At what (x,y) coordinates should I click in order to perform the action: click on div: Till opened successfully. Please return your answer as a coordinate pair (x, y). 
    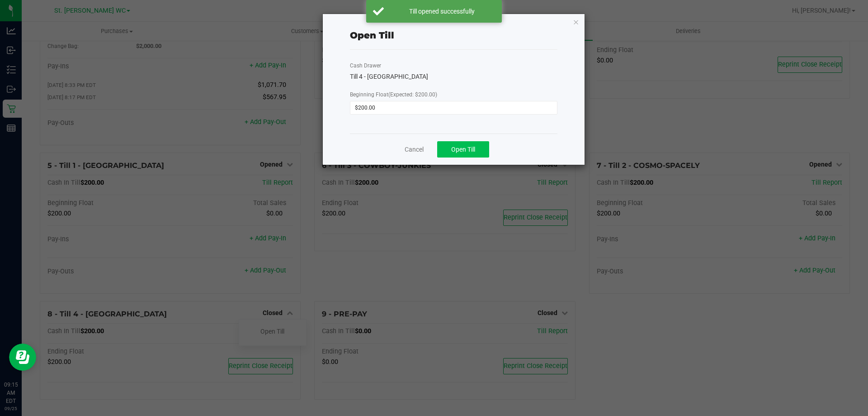
    Looking at the image, I should click on (442, 11).